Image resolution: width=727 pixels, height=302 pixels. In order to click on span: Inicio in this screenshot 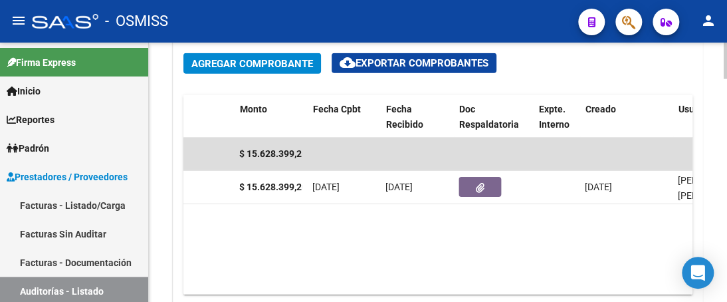, I will do `click(23, 91)`.